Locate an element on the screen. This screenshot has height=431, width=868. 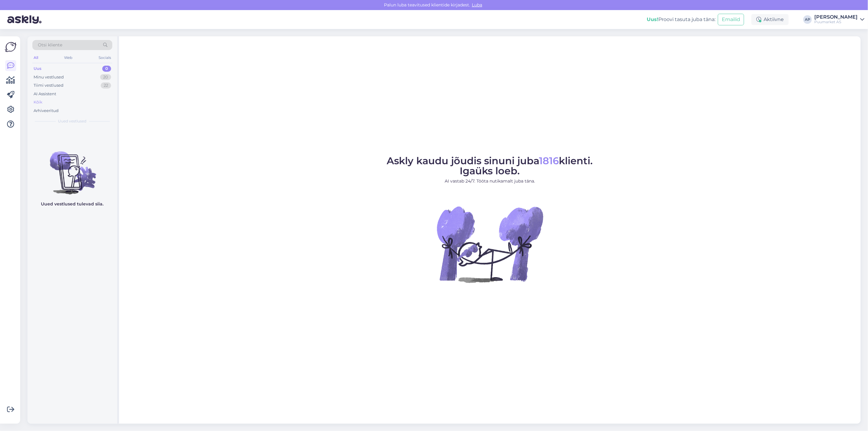
div: 22 is located at coordinates (106, 85).